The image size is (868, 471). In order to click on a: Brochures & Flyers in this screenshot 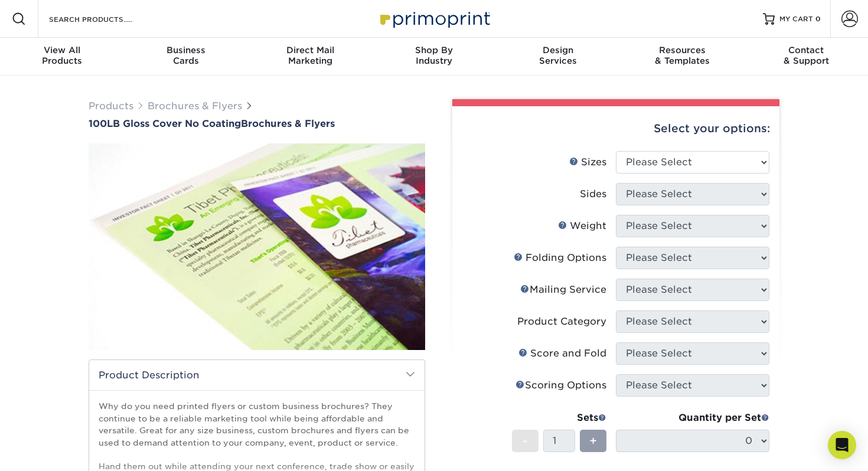, I will do `click(195, 105)`.